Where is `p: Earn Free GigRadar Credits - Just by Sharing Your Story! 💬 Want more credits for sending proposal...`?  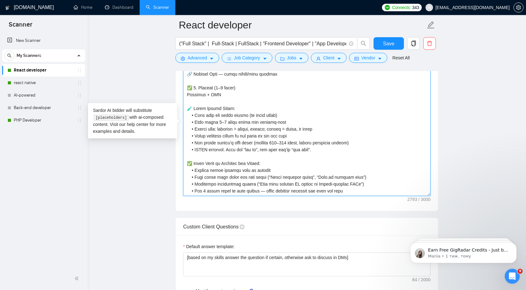 p: Earn Free GigRadar Credits - Just by Sharing Your Story! 💬 Want more credits for sending proposal... is located at coordinates (68, 21).